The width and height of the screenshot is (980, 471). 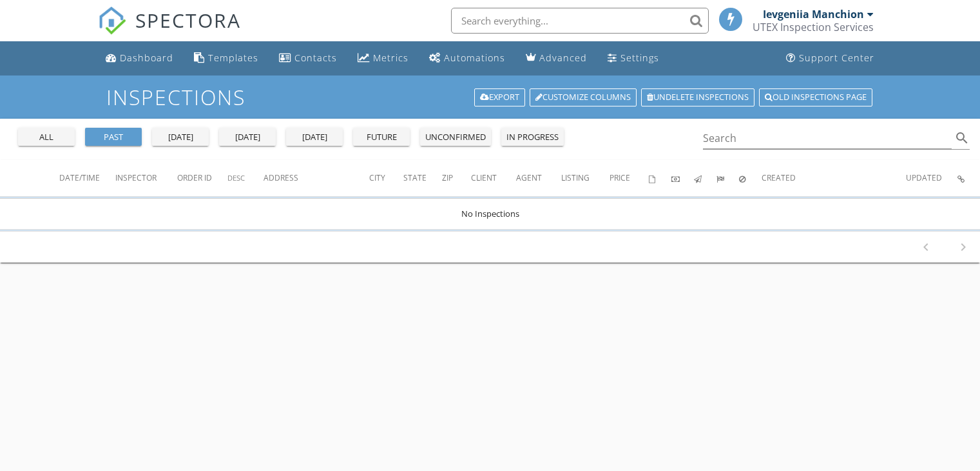 What do you see at coordinates (113, 137) in the screenshot?
I see `div: past` at bounding box center [113, 137].